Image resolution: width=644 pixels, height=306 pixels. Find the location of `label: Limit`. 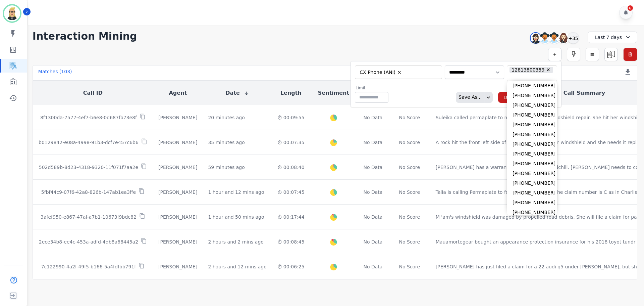

label: Limit is located at coordinates (372, 88).